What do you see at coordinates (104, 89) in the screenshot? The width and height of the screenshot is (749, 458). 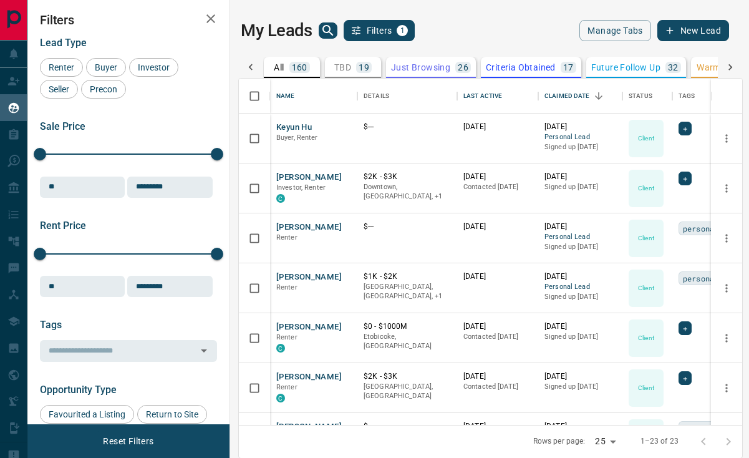 I see `div: Precon` at bounding box center [104, 89].